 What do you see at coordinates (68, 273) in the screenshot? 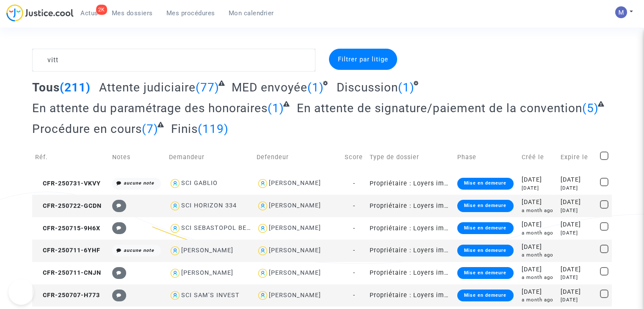
I see `span: CFR-250711-CNJN` at bounding box center [68, 273].